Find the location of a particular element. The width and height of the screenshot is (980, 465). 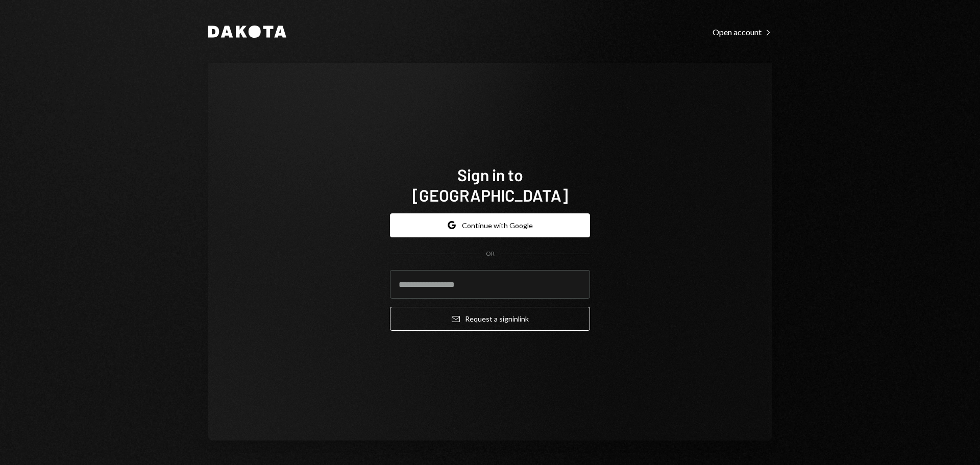

button: Request a signinlink is located at coordinates (490, 318).